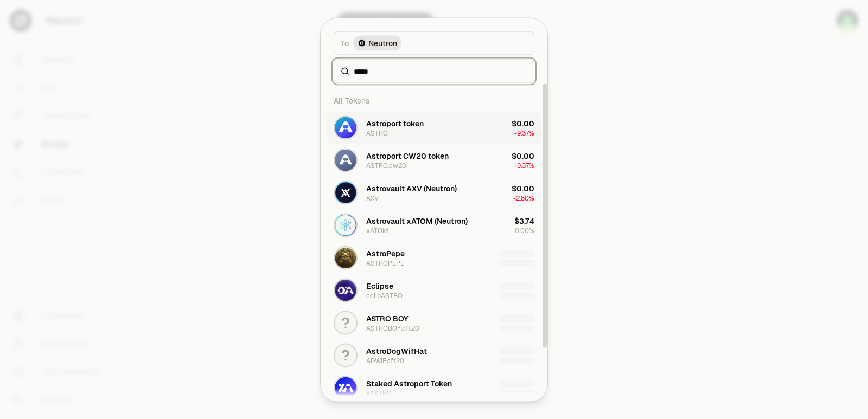 This screenshot has width=868, height=419. What do you see at coordinates (434, 257) in the screenshot?
I see `button: ASTROPEPE LogoAstroPepeASTROPEPE` at bounding box center [434, 257].